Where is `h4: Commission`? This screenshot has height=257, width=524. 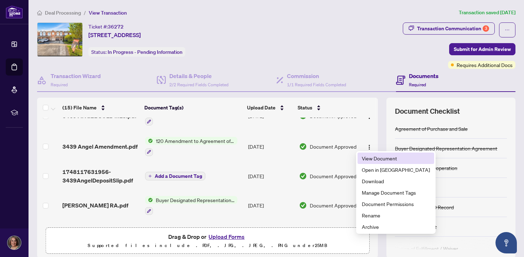
h4: Commission is located at coordinates (317, 76).